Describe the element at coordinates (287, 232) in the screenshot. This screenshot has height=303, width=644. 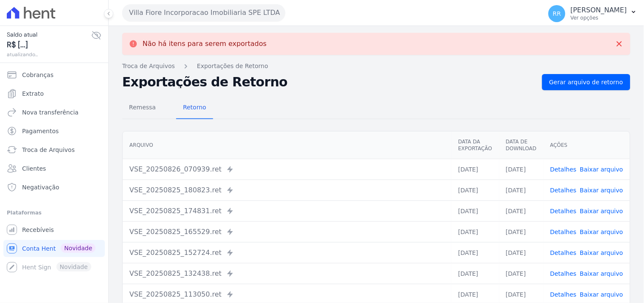
I see `div: VSE_20250825_165529.ret` at that location.